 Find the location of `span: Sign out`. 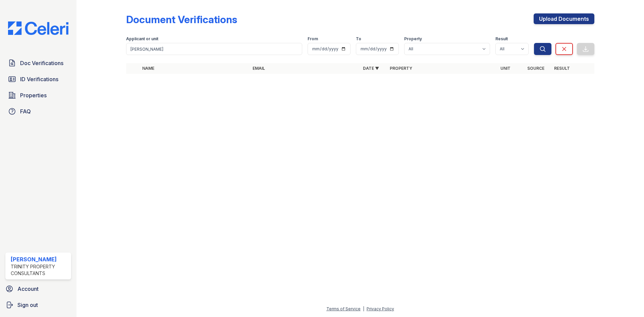

span: Sign out is located at coordinates (28, 305).